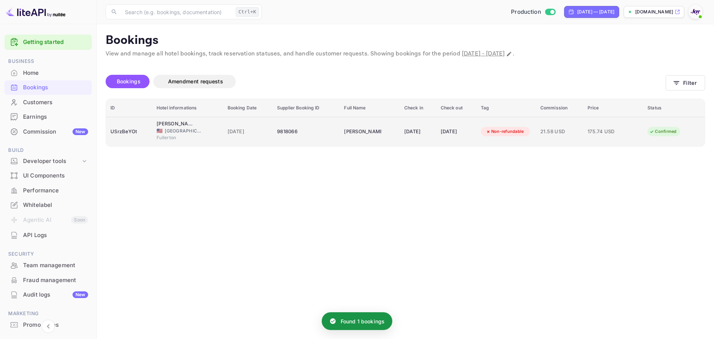 This screenshot has width=714, height=339. What do you see at coordinates (525, 12) in the screenshot?
I see `span: Production` at bounding box center [525, 12].